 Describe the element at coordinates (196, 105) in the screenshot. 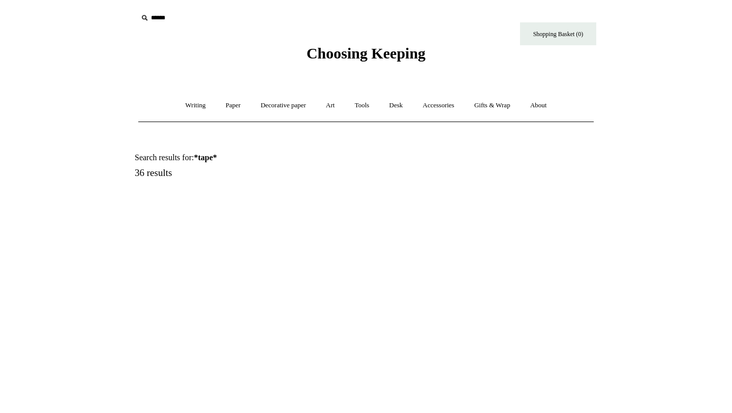

I see `a: Writing` at that location.